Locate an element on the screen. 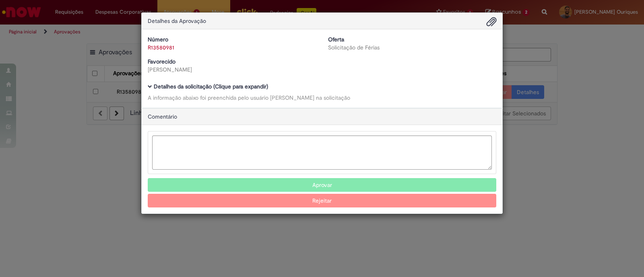  b: Oferta is located at coordinates (336, 39).